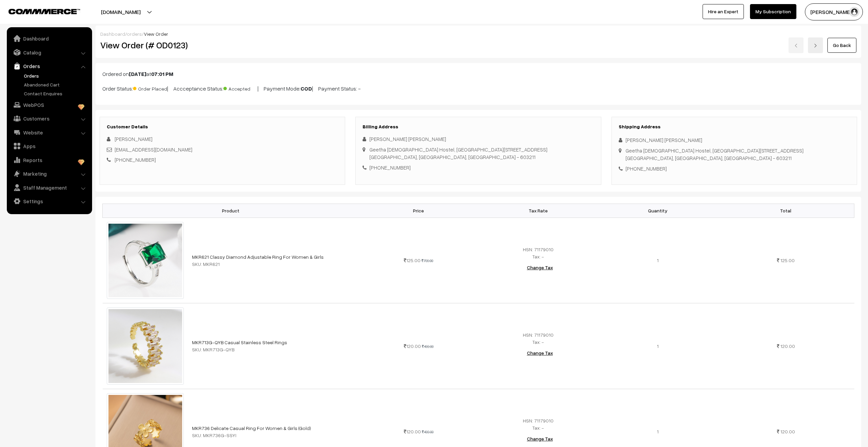  I want to click on img: COMMMERCE, so click(44, 12).